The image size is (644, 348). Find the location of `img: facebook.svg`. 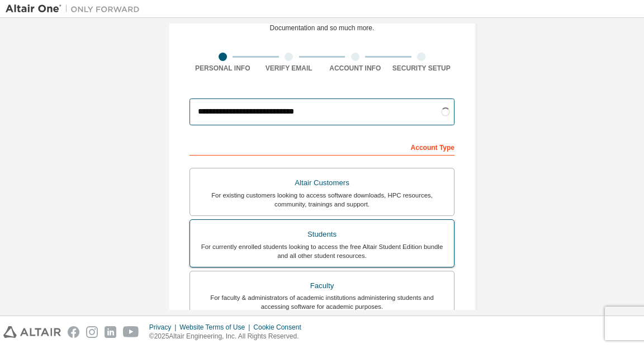

img: facebook.svg is located at coordinates (73, 331).